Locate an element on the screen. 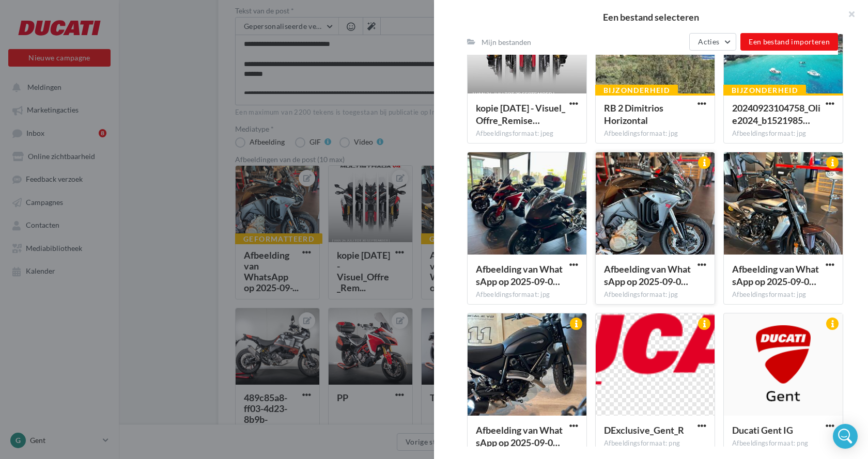 The height and width of the screenshot is (459, 868). span: kopie 10-09-2025 - Visuel_Offre_Remise_MTS_Feed_Benelux NL is located at coordinates (520, 114).